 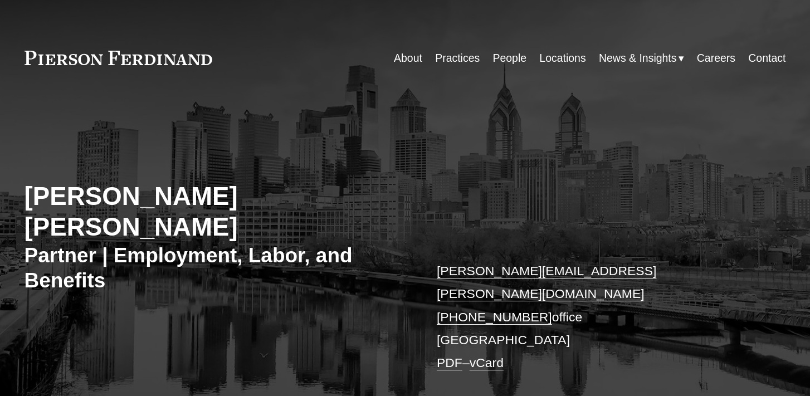 What do you see at coordinates (509, 58) in the screenshot?
I see `a: People` at bounding box center [509, 58].